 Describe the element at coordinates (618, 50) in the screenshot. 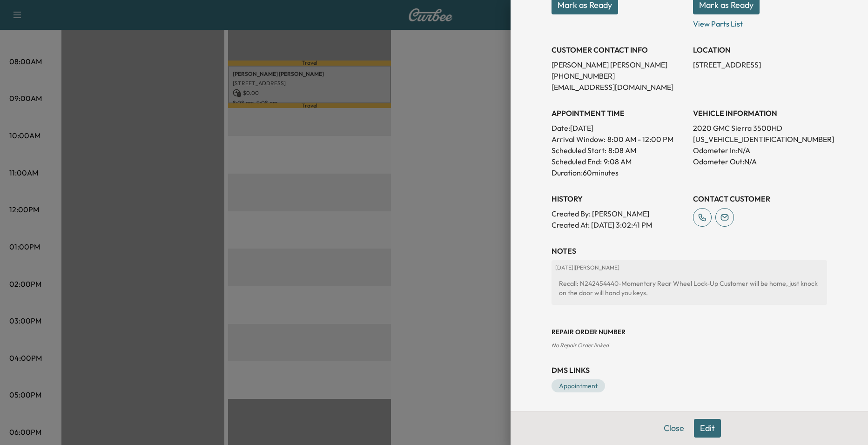

I see `h3: CUSTOMER CONTACT INFO` at that location.